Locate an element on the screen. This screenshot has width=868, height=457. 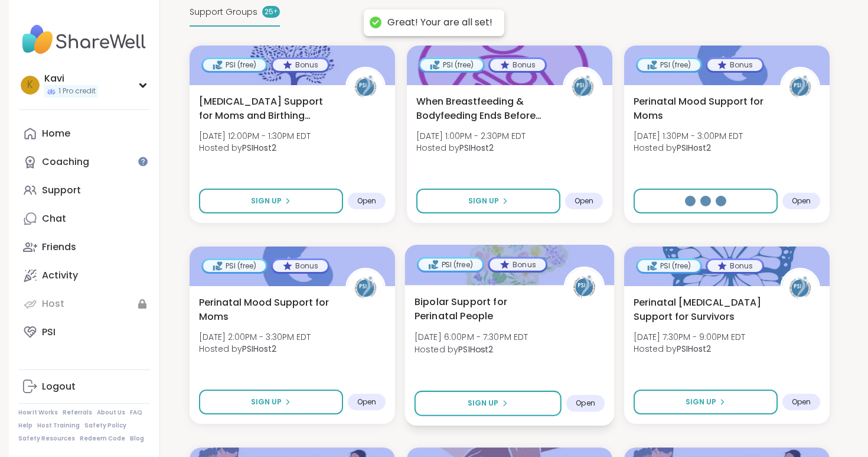
div: Activity is located at coordinates (60, 275).